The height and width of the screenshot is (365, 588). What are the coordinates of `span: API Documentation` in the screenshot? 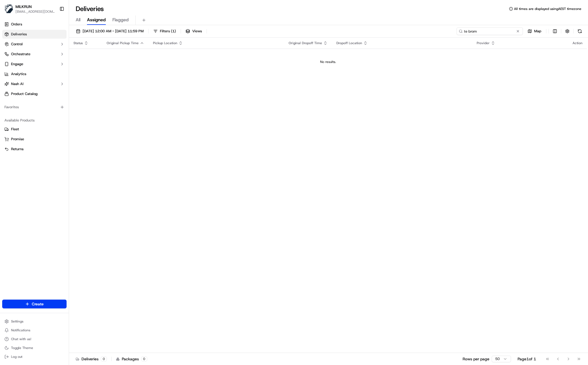 It's located at (70, 83).